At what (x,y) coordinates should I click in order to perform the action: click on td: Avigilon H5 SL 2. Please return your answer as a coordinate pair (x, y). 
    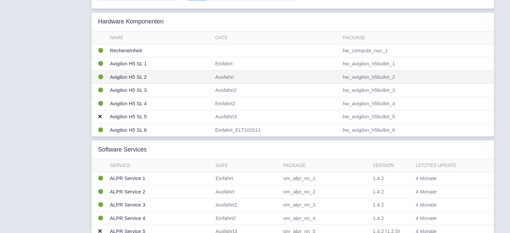
    Looking at the image, I should click on (160, 77).